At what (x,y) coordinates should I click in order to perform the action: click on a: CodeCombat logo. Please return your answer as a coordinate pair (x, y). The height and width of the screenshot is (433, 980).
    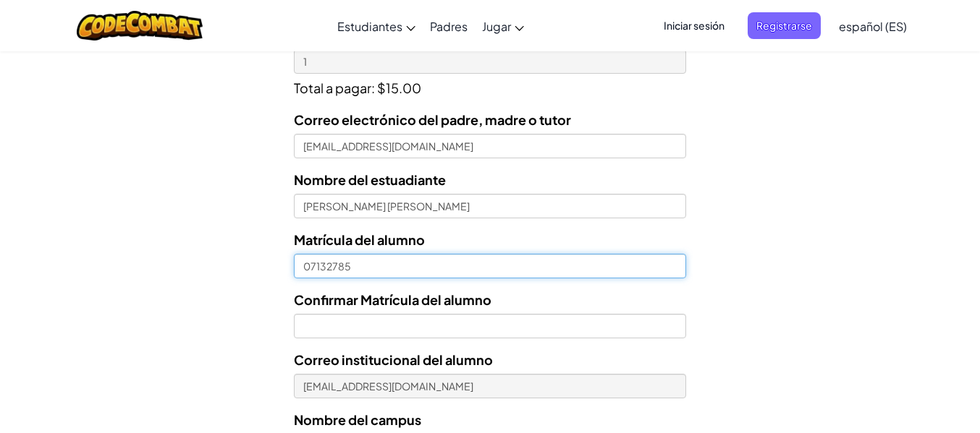
    Looking at the image, I should click on (140, 26).